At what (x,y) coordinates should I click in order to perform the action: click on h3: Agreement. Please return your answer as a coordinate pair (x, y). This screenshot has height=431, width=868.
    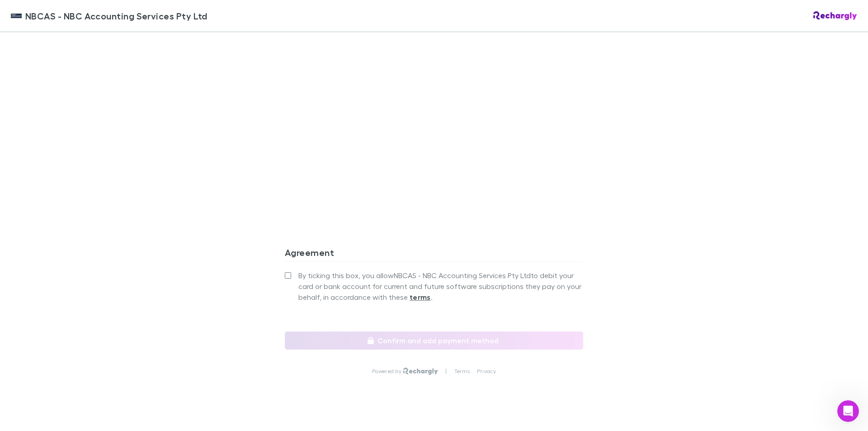
    Looking at the image, I should click on (434, 254).